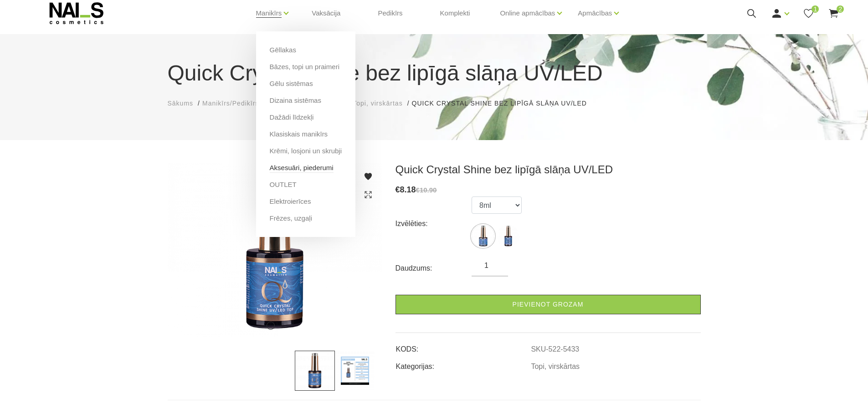 This screenshot has height=418, width=868. I want to click on a: 2, so click(833, 13).